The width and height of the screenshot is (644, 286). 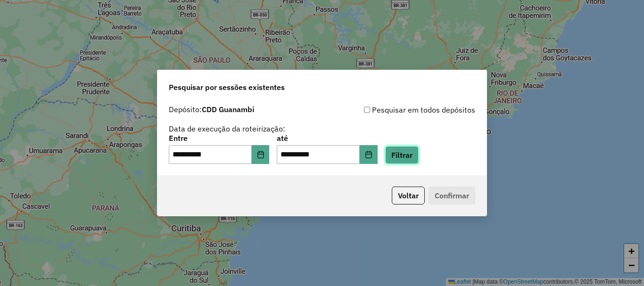 I want to click on label: Data de execução da roteirização:, so click(x=227, y=129).